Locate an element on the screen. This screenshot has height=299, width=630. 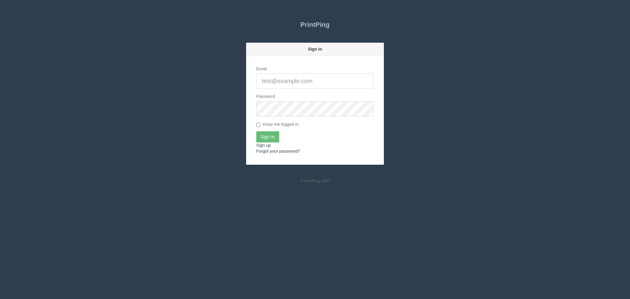
a: Forgot your password? is located at coordinates (278, 151).